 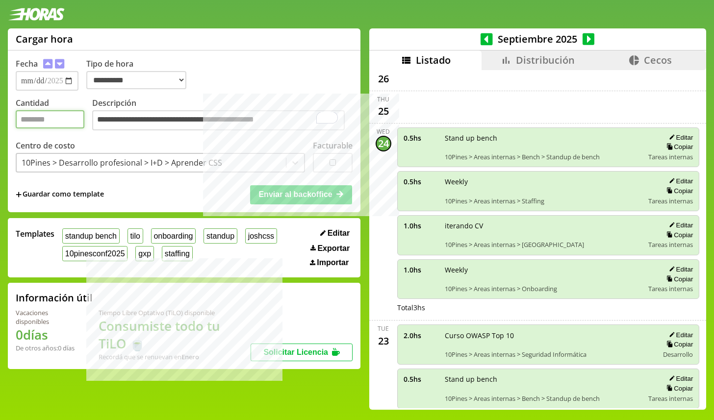 I want to click on span: 10Pines > Areas internas > Onboarding, so click(x=543, y=289).